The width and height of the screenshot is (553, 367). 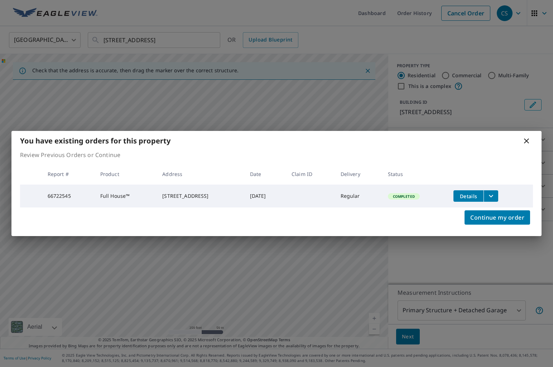 I want to click on span: Continue my order, so click(x=497, y=218).